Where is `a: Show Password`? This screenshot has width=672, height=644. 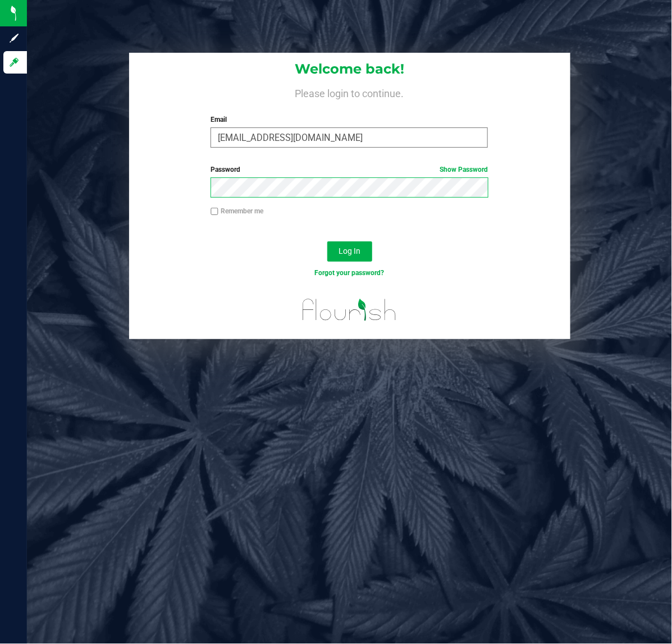 a: Show Password is located at coordinates (463, 169).